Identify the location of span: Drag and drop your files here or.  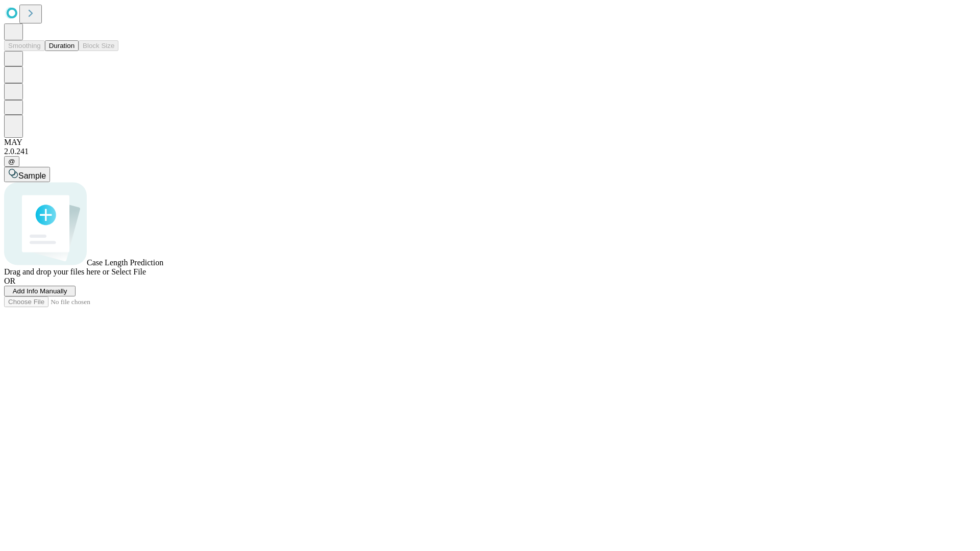
(57, 271).